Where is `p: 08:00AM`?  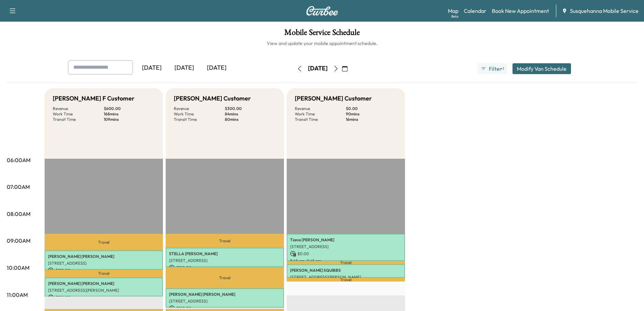
p: 08:00AM is located at coordinates (18, 214).